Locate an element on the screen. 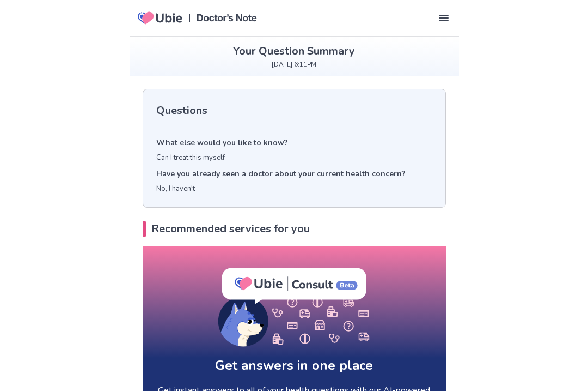 Image resolution: width=588 pixels, height=391 pixels. p: What else would you like to know? is located at coordinates (294, 142).